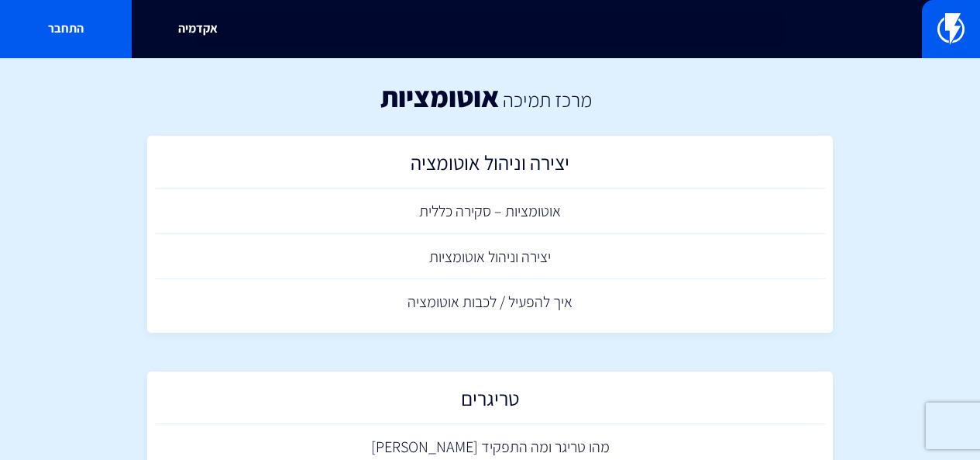 The height and width of the screenshot is (460, 980). Describe the element at coordinates (491, 166) in the screenshot. I see `a: יצירה וניהול אוטומציה` at that location.